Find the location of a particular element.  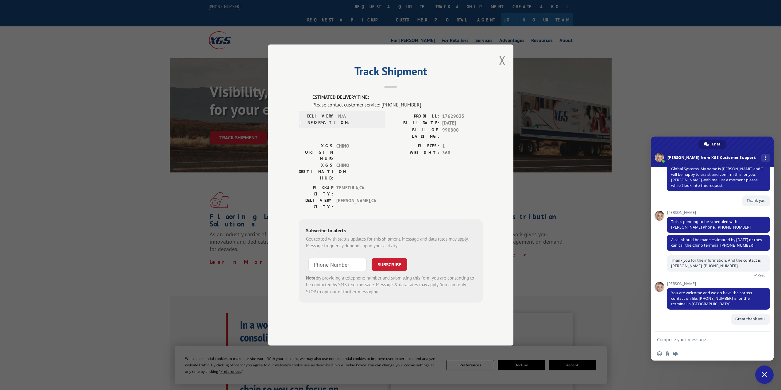

span: 1 is located at coordinates (462, 146).